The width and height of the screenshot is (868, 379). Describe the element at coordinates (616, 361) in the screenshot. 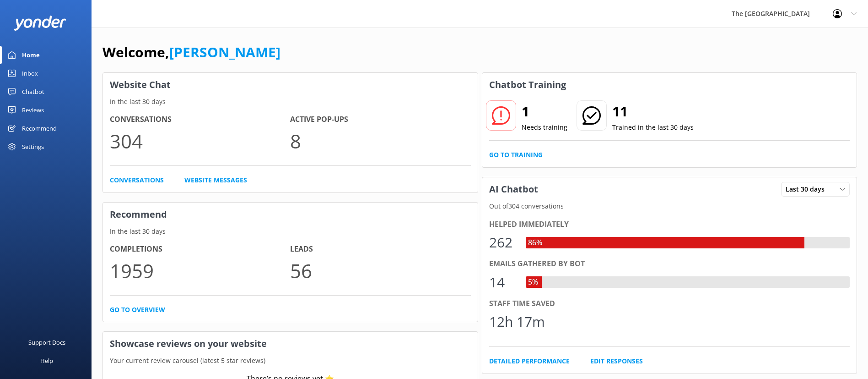

I see `a: Edit Responses` at that location.